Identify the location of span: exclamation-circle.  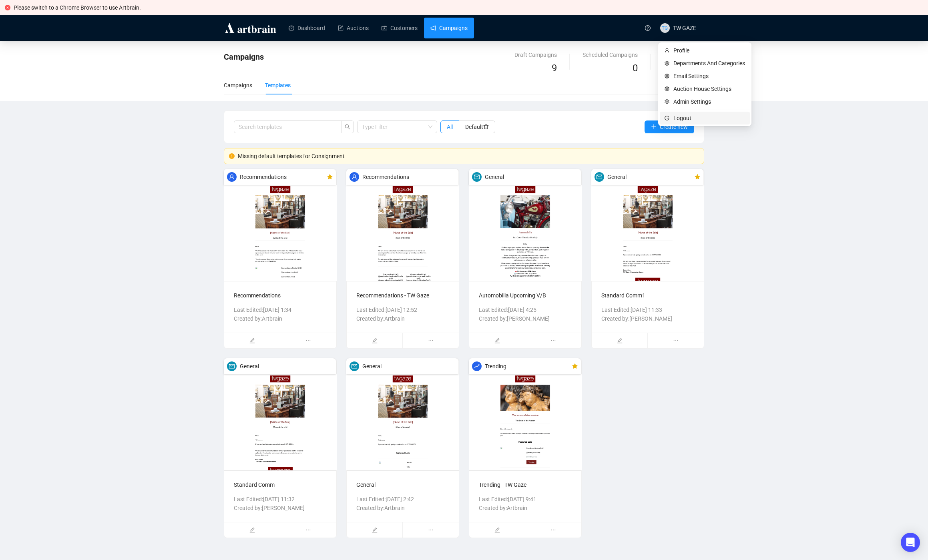
(232, 156).